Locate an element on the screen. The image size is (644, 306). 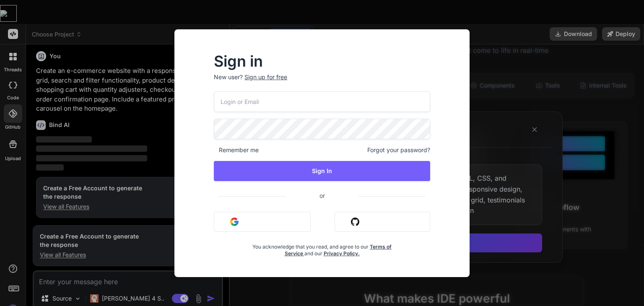
button: Sign in with Github is located at coordinates (383, 222).